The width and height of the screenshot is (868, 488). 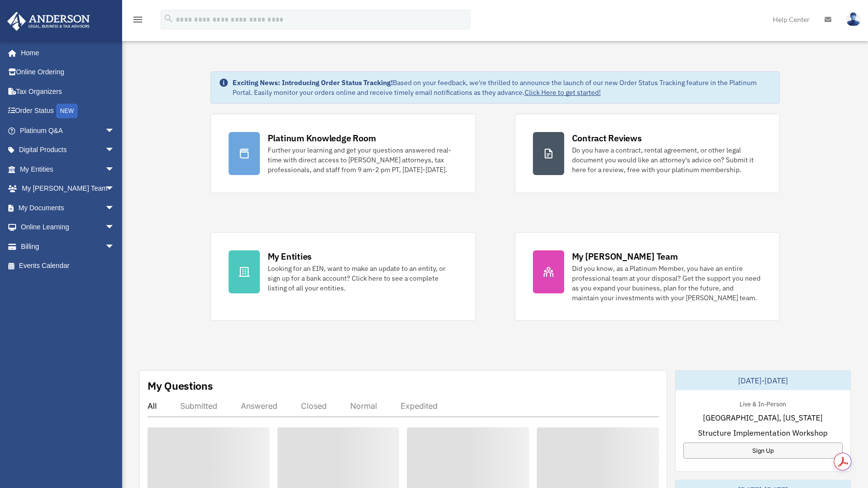 What do you see at coordinates (67, 246) in the screenshot?
I see `a: Billingarrow_drop_down` at bounding box center [67, 246].